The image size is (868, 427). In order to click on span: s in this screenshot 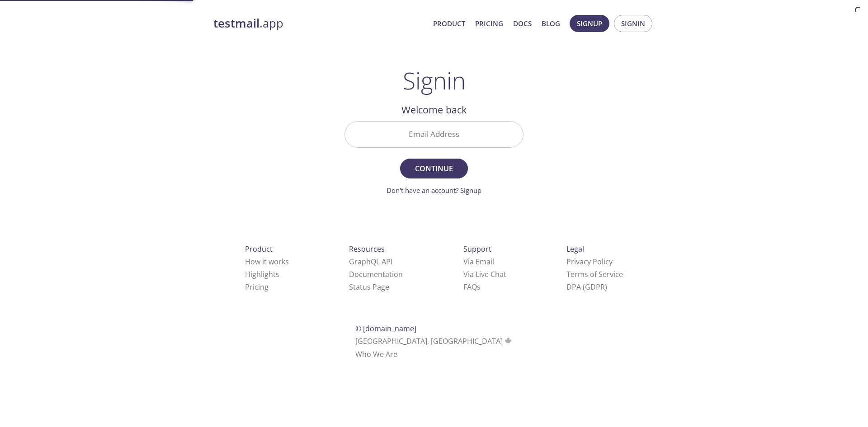, I will do `click(478, 287)`.